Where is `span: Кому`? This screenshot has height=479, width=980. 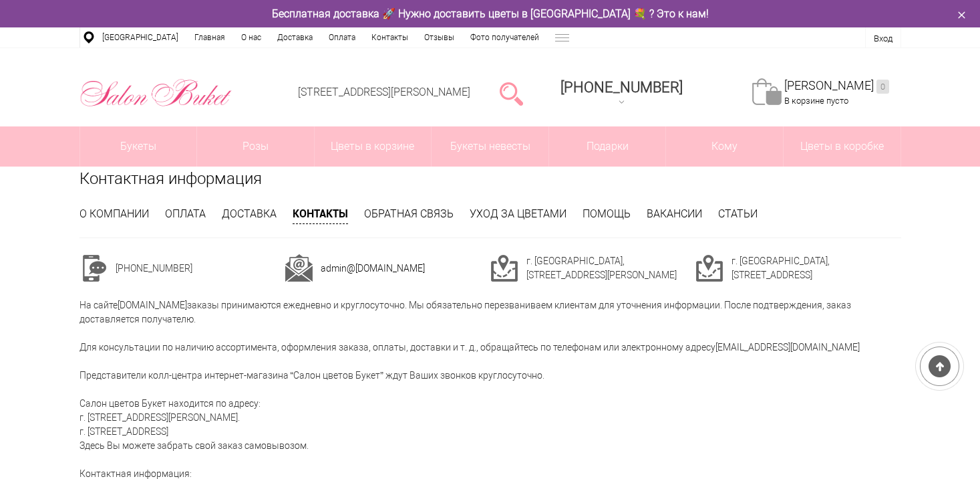 span: Кому is located at coordinates (724, 146).